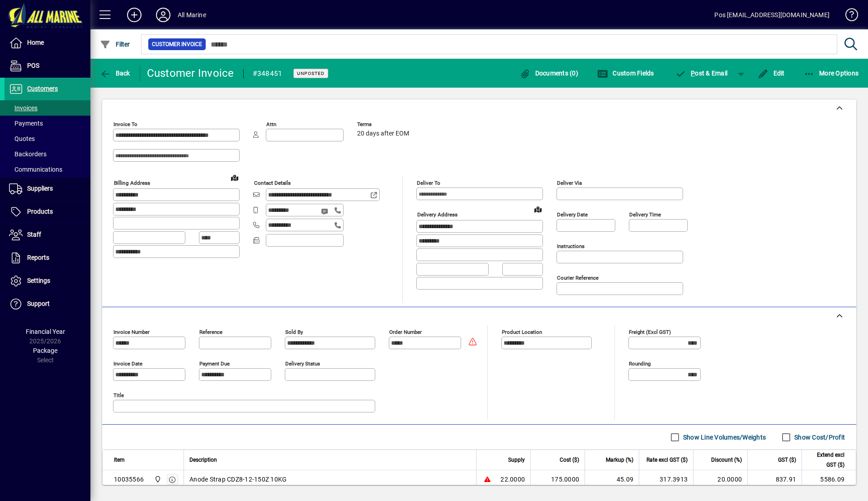 The height and width of the screenshot is (501, 868). I want to click on button: Filter, so click(115, 44).